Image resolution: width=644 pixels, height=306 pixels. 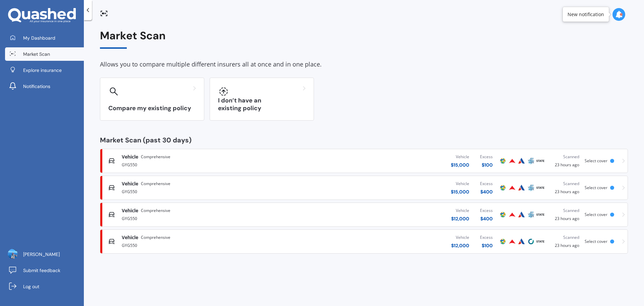 What do you see at coordinates (364, 64) in the screenshot?
I see `div: Allows you to compare multiple different insurers all at once and in one place.` at bounding box center [364, 64].